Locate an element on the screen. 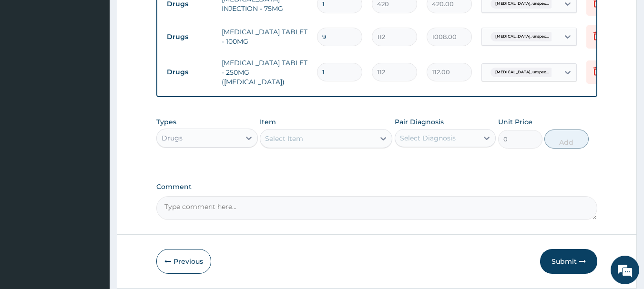 This screenshot has height=289, width=644. label: Item is located at coordinates (268, 122).